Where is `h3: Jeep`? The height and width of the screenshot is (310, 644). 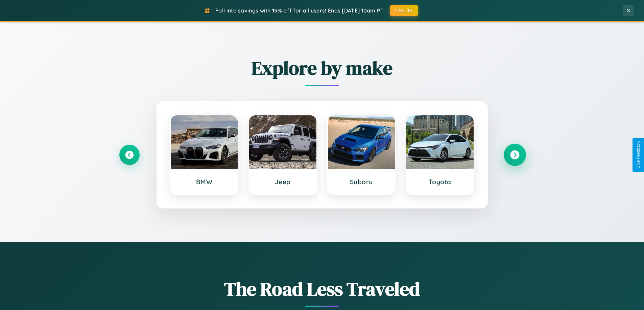
h3: Jeep is located at coordinates (282, 182).